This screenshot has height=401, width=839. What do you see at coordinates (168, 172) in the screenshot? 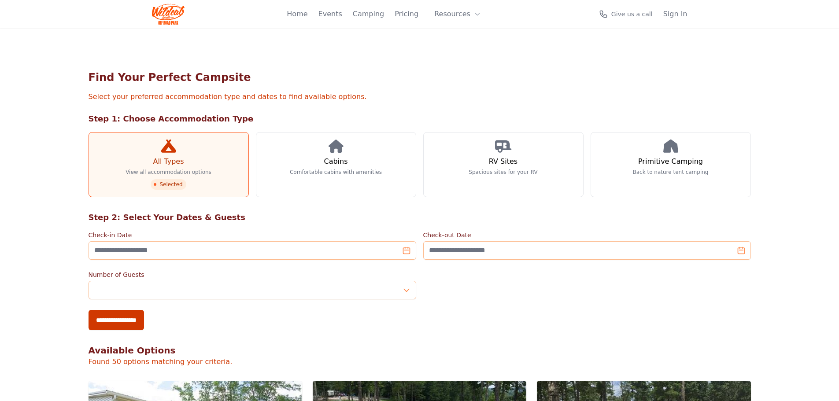
I see `p: View all accommodation options` at bounding box center [168, 172].